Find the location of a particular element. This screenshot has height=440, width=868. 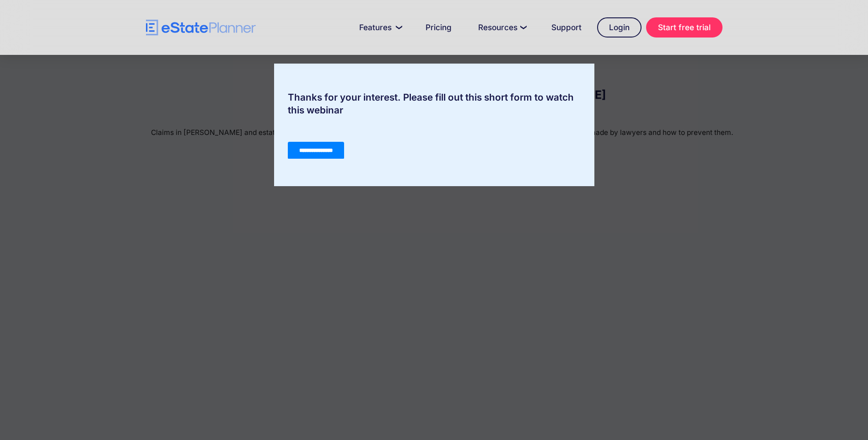

a: Resources is located at coordinates (501, 27).